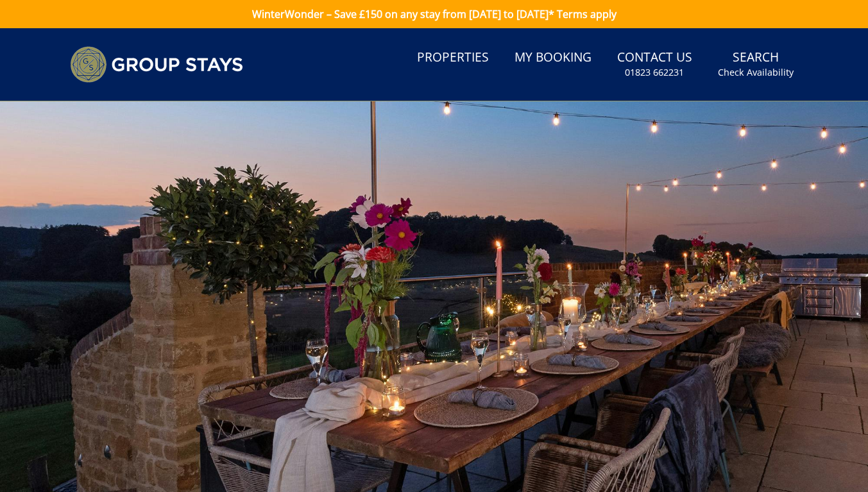  Describe the element at coordinates (553, 58) in the screenshot. I see `a: My Booking` at that location.